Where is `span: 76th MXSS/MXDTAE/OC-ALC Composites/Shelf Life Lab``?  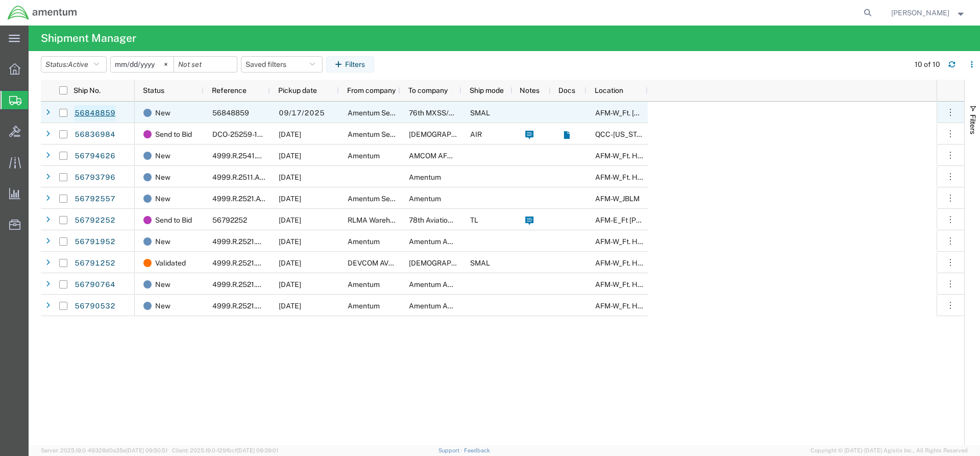
span: 76th MXSS/MXDTAE/OC-ALC Composites/Shelf Life Lab` is located at coordinates (503, 113).